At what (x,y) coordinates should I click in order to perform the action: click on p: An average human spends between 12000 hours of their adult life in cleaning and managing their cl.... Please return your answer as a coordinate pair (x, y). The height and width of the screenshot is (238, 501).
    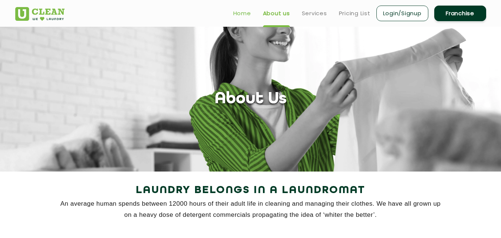
    Looking at the image, I should click on (251, 209).